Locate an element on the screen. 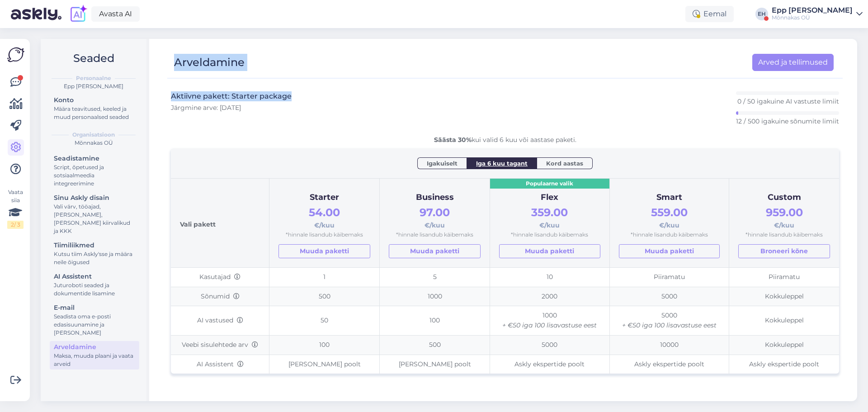 Image resolution: width=868 pixels, height=412 pixels. td: Kasutajad is located at coordinates (220, 277).